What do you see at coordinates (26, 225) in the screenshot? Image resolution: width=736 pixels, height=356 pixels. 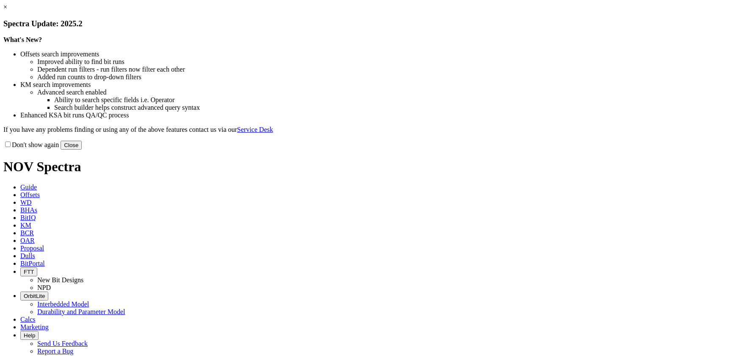 I see `span: KM` at bounding box center [26, 225].